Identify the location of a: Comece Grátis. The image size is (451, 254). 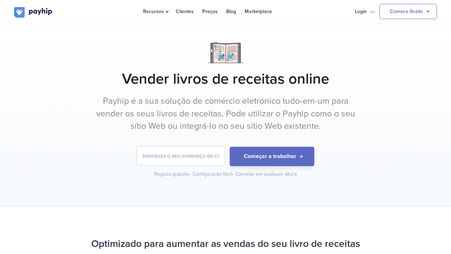
(408, 11).